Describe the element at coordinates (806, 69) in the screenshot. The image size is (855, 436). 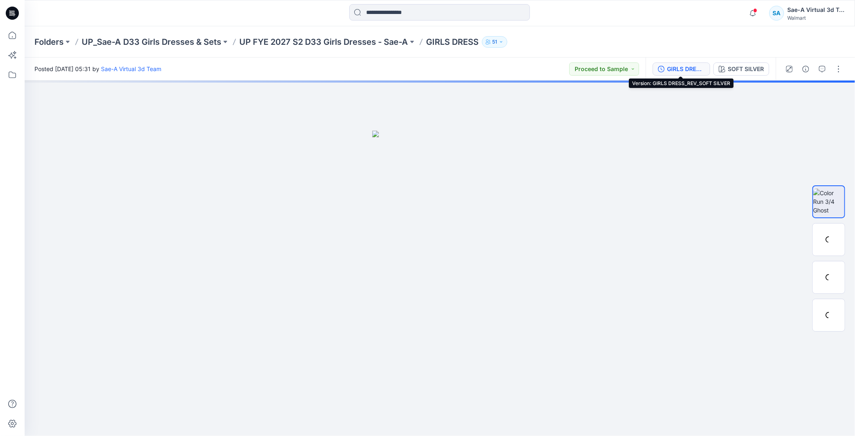
I see `button: Details` at that location.